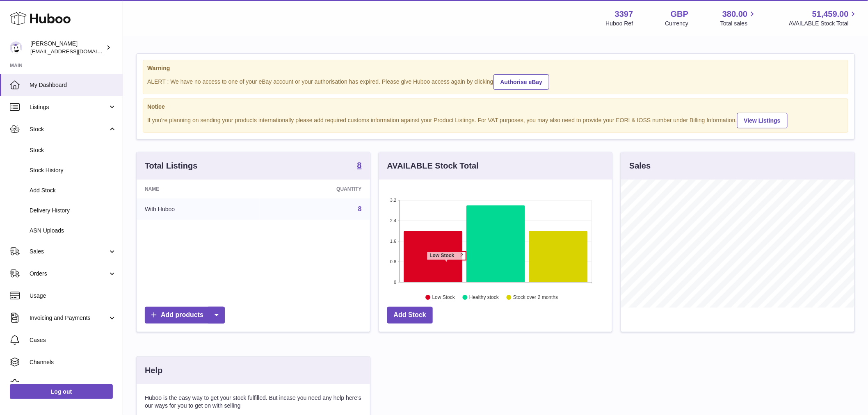 The image size is (868, 415). Describe the element at coordinates (16, 48) in the screenshot. I see `img: sales@canchema.com` at that location.